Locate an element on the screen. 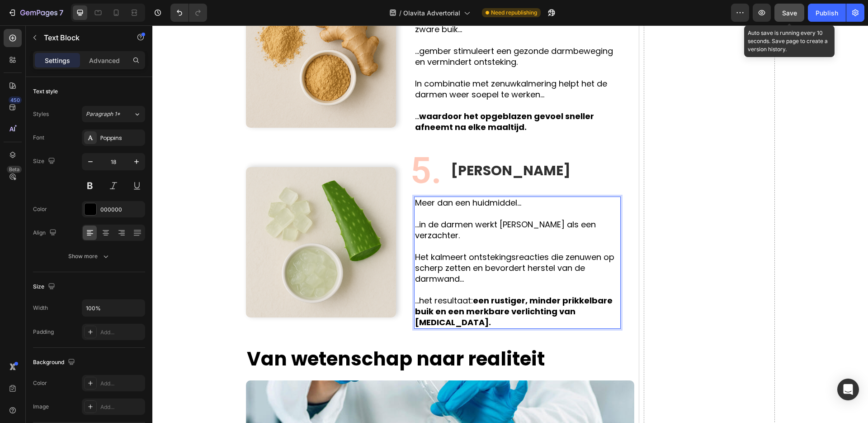  div: Styles is located at coordinates (40, 114).